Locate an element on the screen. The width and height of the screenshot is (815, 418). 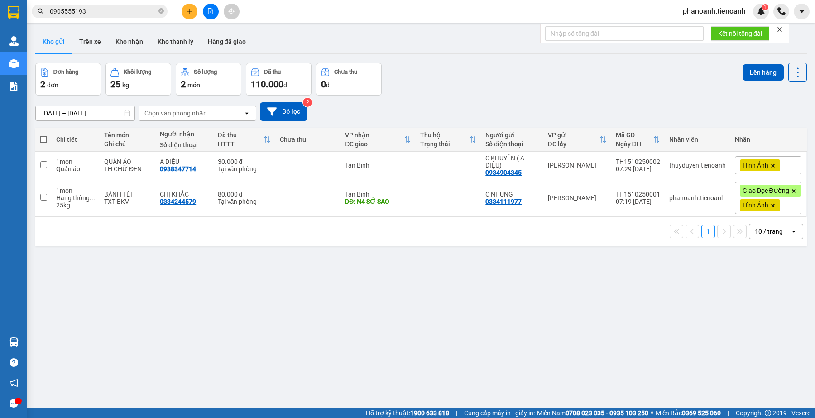
span: close-circle is located at coordinates (161, 11).